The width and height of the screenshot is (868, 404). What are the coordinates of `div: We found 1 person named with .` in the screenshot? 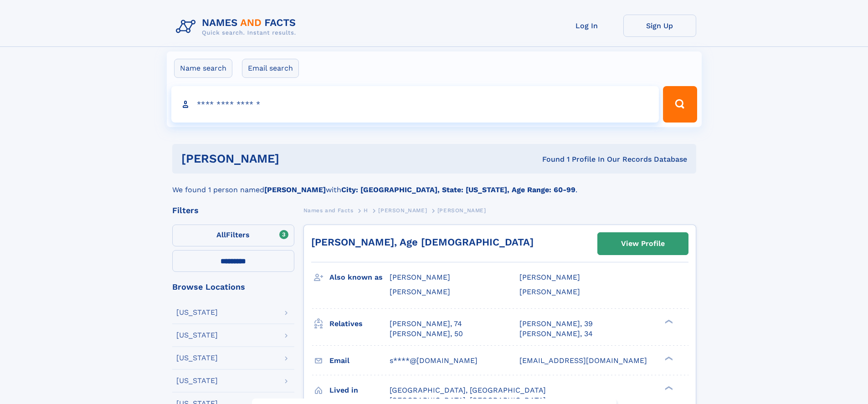 It's located at (434, 184).